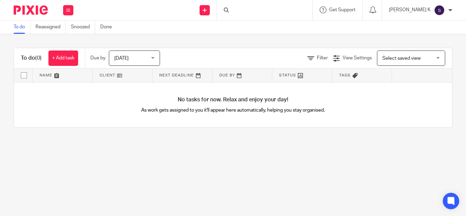 The height and width of the screenshot is (216, 466). What do you see at coordinates (83, 27) in the screenshot?
I see `a: Snoozed` at bounding box center [83, 27].